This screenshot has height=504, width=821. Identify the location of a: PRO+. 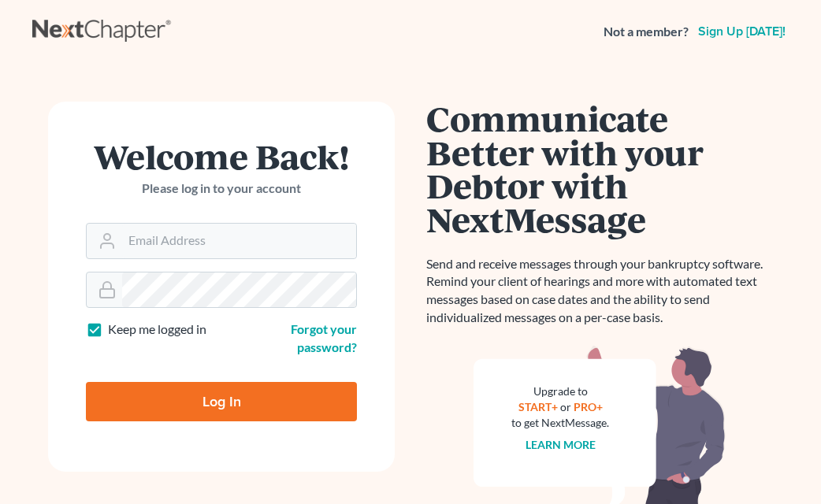
(588, 406).